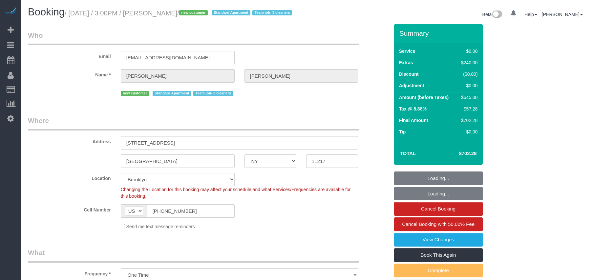 The width and height of the screenshot is (591, 280). What do you see at coordinates (160, 227) in the screenshot?
I see `span: Send me text message reminders` at bounding box center [160, 227].